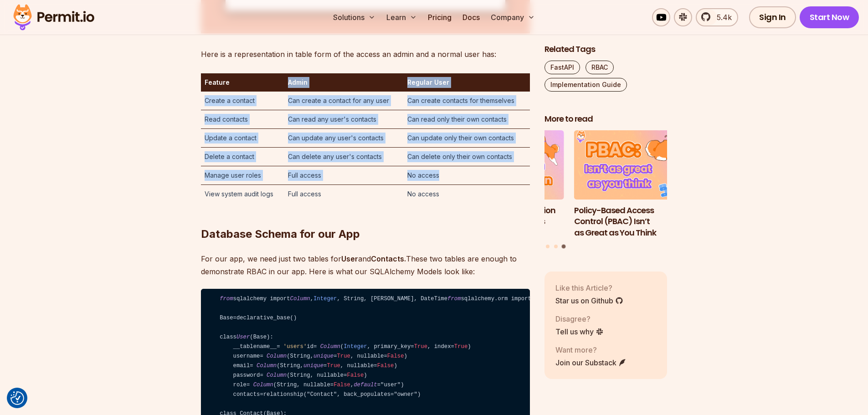 The height and width of the screenshot is (415, 868). I want to click on td: Update a contact, so click(243, 138).